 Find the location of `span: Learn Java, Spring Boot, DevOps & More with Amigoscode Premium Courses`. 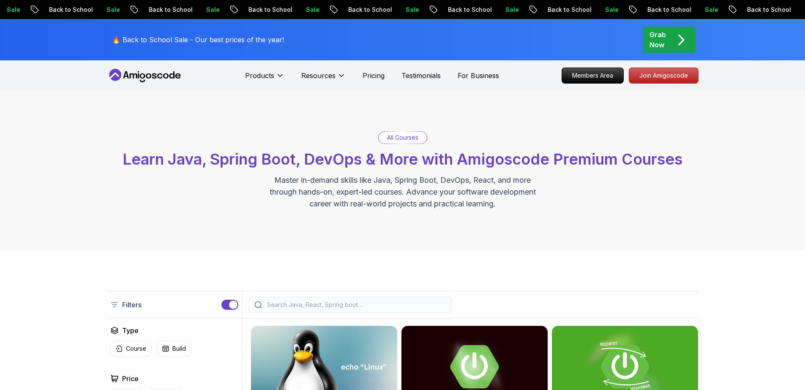

span: Learn Java, Spring Boot, DevOps & More with Amigoscode Premium Courses is located at coordinates (402, 159).